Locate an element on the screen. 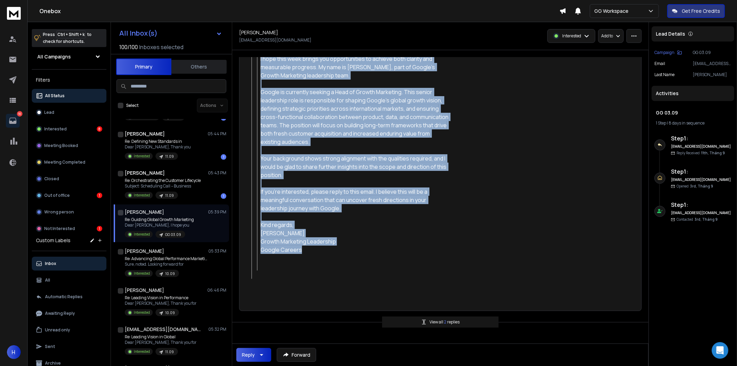 This screenshot has width=737, height=366. p: 10 is located at coordinates (20, 114).